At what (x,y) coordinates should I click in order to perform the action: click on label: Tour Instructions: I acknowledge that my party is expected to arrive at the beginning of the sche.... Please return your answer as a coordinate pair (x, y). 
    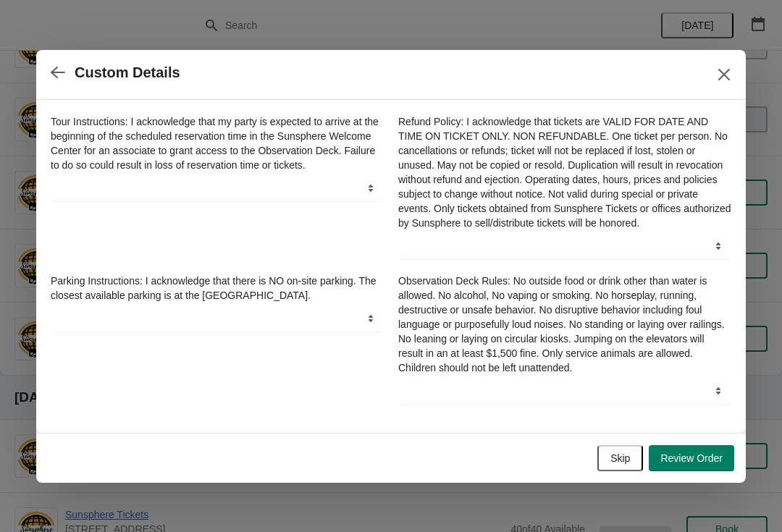
    Looking at the image, I should click on (217, 144).